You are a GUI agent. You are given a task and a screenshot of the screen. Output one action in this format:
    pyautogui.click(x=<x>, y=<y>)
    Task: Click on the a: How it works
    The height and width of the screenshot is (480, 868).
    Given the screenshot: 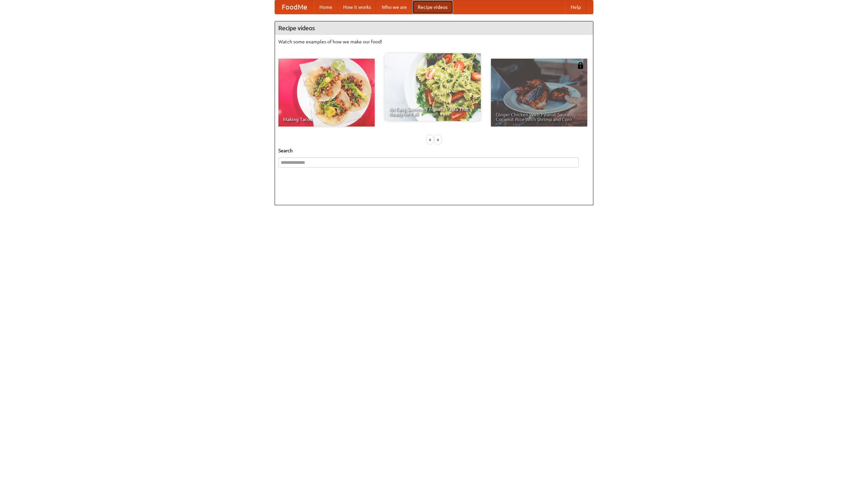 What is the action you would take?
    pyautogui.click(x=357, y=7)
    